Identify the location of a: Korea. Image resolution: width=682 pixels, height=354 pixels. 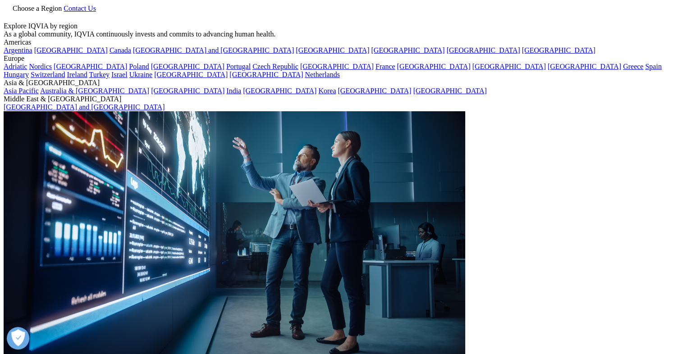
(327, 91).